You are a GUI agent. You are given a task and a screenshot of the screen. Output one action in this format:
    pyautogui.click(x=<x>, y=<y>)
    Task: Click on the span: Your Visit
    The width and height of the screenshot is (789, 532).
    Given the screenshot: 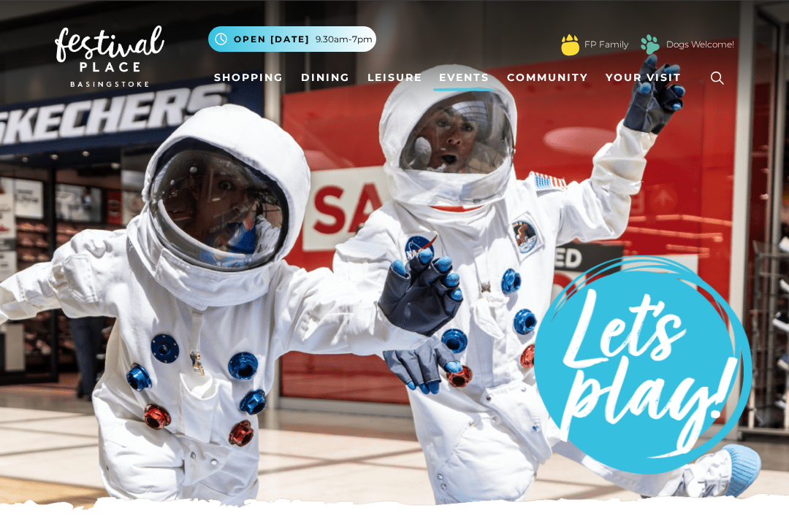 What is the action you would take?
    pyautogui.click(x=644, y=78)
    